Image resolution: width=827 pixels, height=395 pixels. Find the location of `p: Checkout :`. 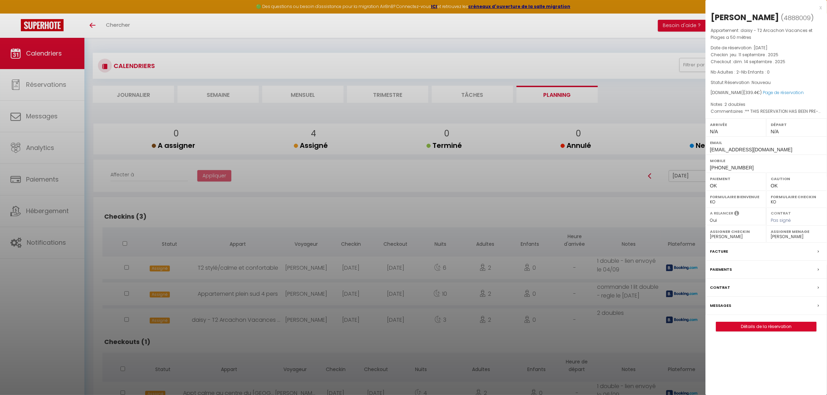

p: Checkout : is located at coordinates (766, 62).